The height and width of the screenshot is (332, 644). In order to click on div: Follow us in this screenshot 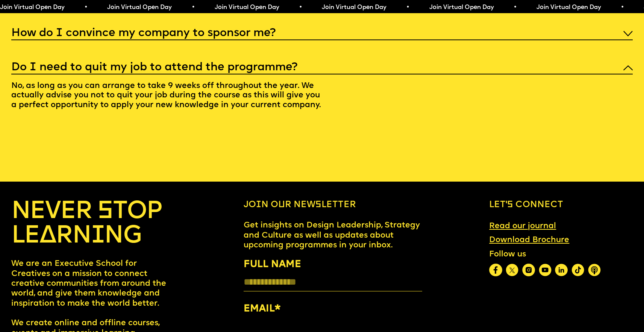, I will do `click(545, 255)`.